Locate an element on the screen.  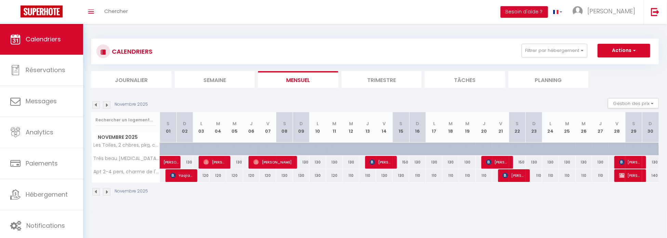
th: 23 is located at coordinates (534, 127).